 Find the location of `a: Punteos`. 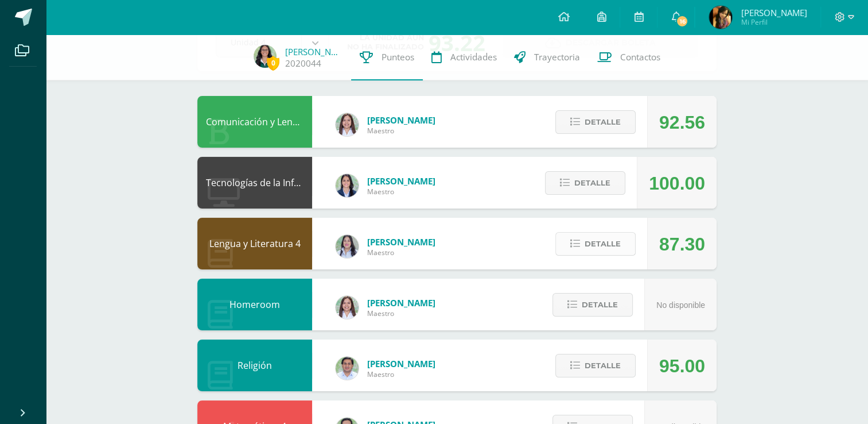

a: Punteos is located at coordinates (386, 57).